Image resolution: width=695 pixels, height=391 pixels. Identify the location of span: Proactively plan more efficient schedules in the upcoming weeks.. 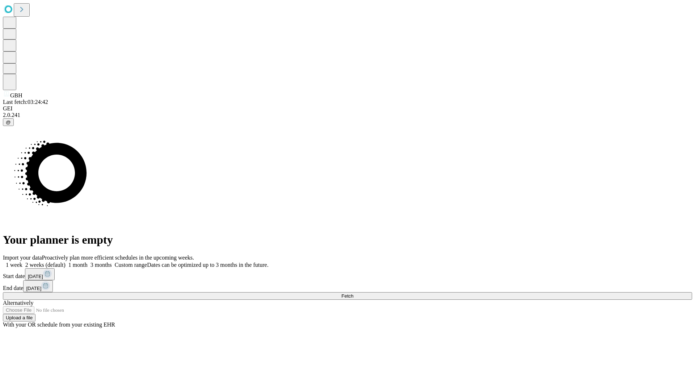
(118, 257).